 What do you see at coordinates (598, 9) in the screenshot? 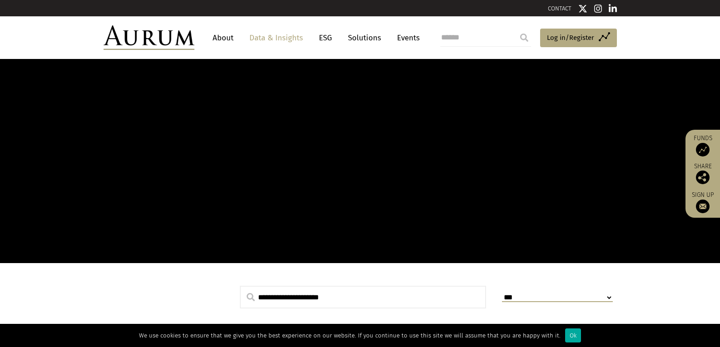
I see `img: Instagram icon` at bounding box center [598, 9].